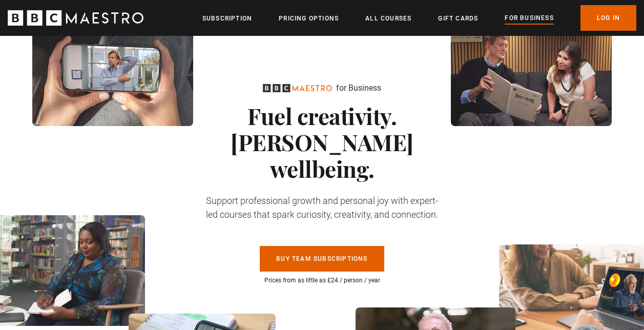  Describe the element at coordinates (419, 18) in the screenshot. I see `nav: Primary` at that location.